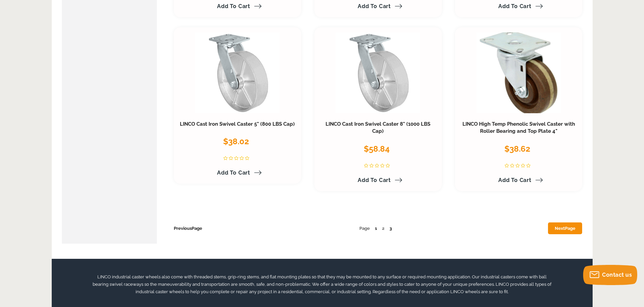 This screenshot has height=307, width=644. I want to click on span: Contact us, so click(616, 275).